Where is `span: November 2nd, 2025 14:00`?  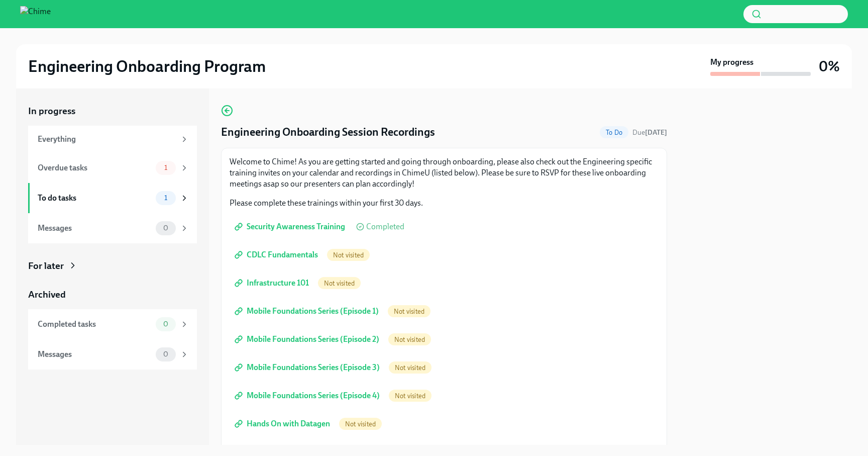
span: November 2nd, 2025 14:00 is located at coordinates (650, 132).